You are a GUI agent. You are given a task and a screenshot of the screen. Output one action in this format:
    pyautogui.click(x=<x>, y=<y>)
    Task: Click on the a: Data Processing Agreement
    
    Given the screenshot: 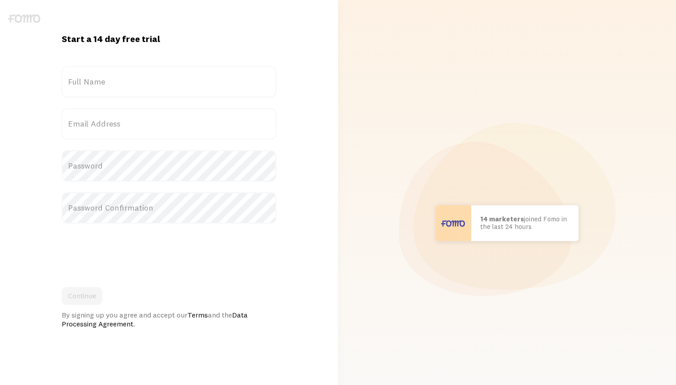 What is the action you would take?
    pyautogui.click(x=155, y=319)
    